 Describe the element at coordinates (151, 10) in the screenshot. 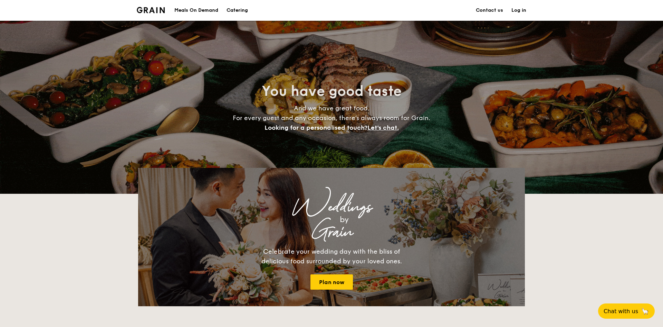

I see `img: Grain` at that location.